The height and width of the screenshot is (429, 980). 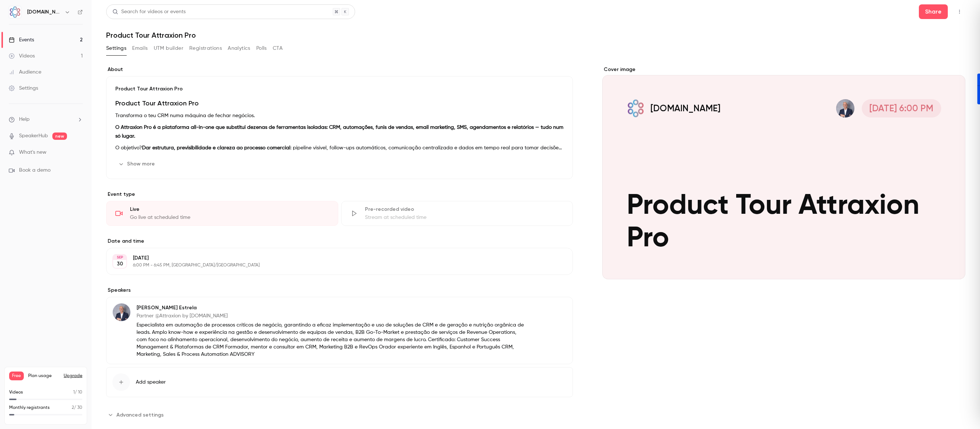 I want to click on p: 30, so click(x=120, y=264).